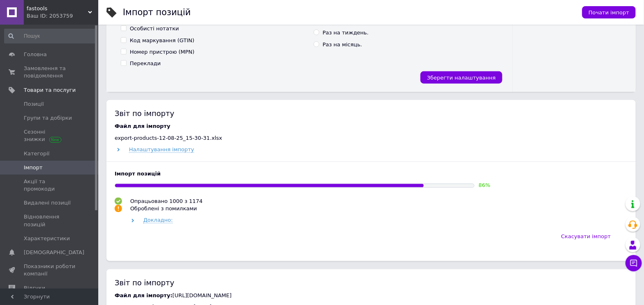 This screenshot has width=644, height=305. What do you see at coordinates (157, 12) in the screenshot?
I see `h1: Імпорт позицій` at bounding box center [157, 12].